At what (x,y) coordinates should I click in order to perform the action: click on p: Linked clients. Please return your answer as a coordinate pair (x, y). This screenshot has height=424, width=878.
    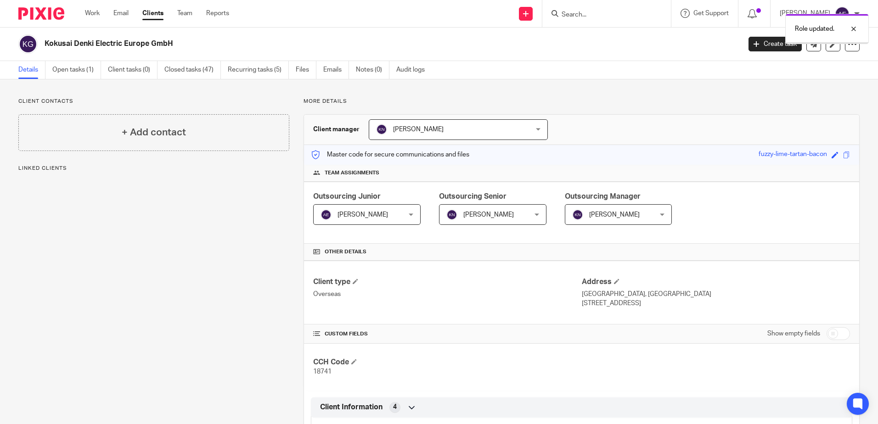
    Looking at the image, I should click on (154, 169).